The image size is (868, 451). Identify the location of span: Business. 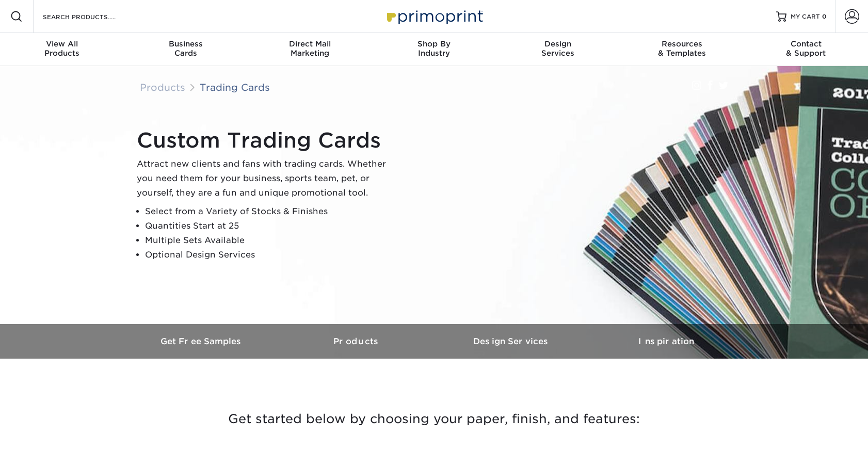
(186, 44).